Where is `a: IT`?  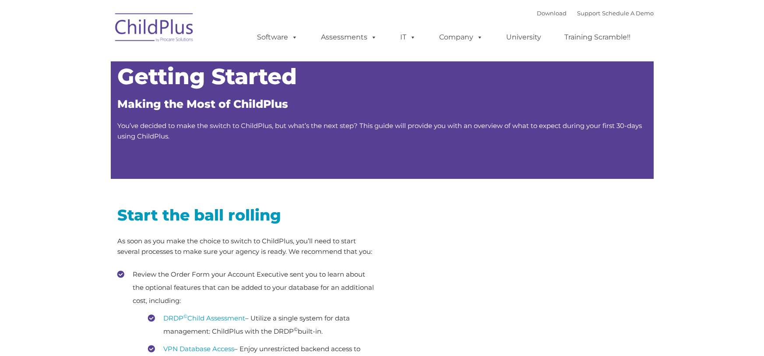 a: IT is located at coordinates (408, 37).